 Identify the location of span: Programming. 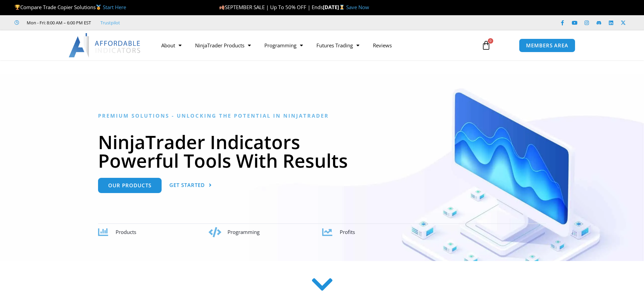
(243, 232).